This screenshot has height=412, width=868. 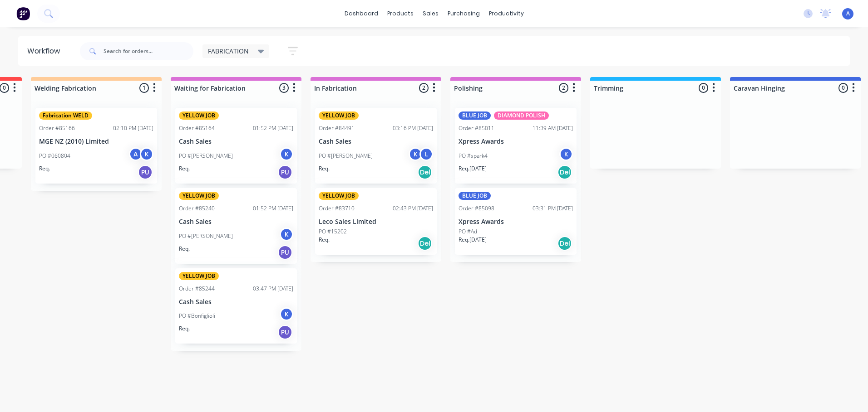 What do you see at coordinates (46, 52) in the screenshot?
I see `div: Workflow` at bounding box center [46, 52].